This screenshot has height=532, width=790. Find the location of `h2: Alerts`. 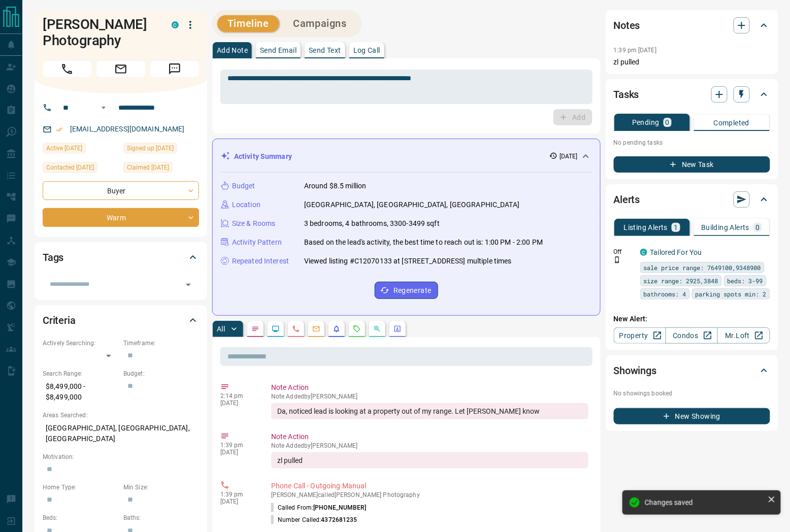

h2: Alerts is located at coordinates (627, 199).